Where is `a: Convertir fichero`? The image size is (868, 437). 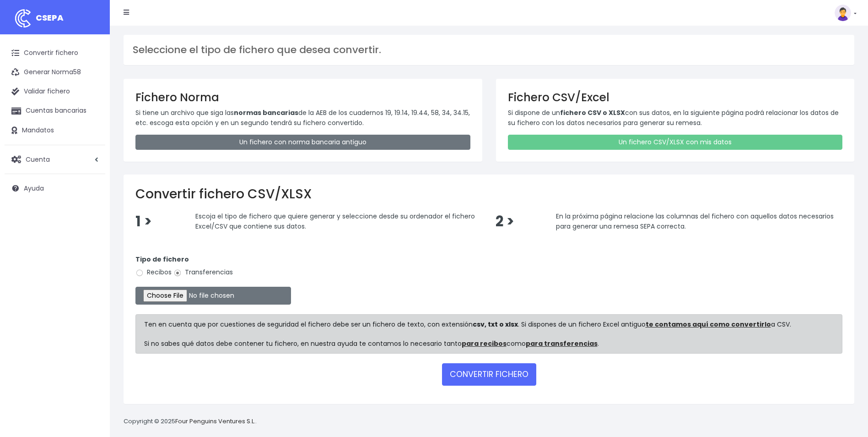
a: Convertir fichero is located at coordinates (55, 53).